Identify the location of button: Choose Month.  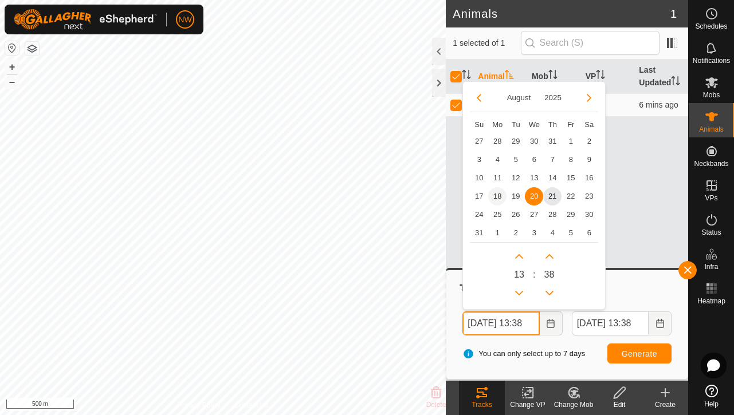
(519, 97).